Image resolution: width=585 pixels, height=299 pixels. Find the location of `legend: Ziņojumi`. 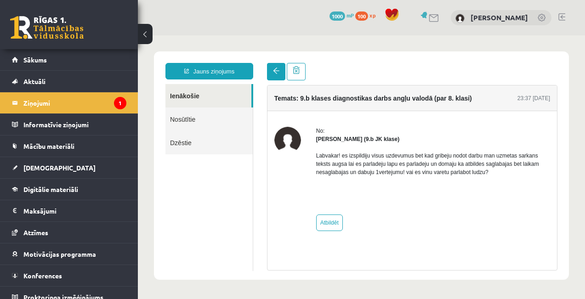

legend: Ziņojumi is located at coordinates (75, 103).